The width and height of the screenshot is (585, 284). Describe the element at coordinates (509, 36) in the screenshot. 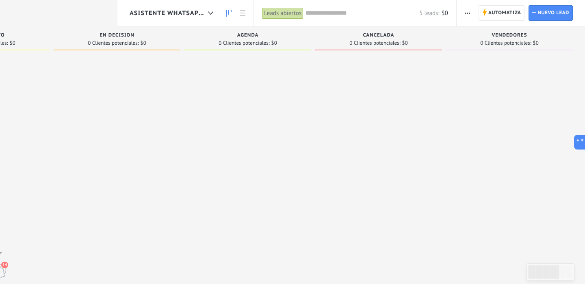

I see `div: Vendedores` at that location.